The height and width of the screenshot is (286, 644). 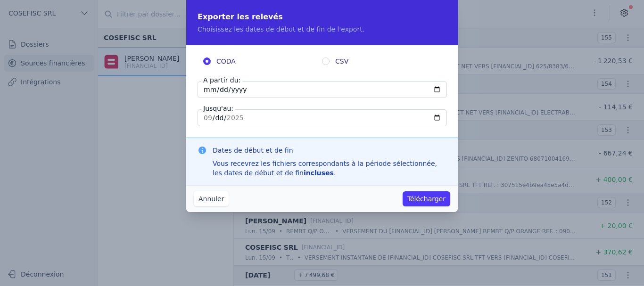 What do you see at coordinates (218, 109) in the screenshot?
I see `label: Jusqu'au:` at bounding box center [218, 109].